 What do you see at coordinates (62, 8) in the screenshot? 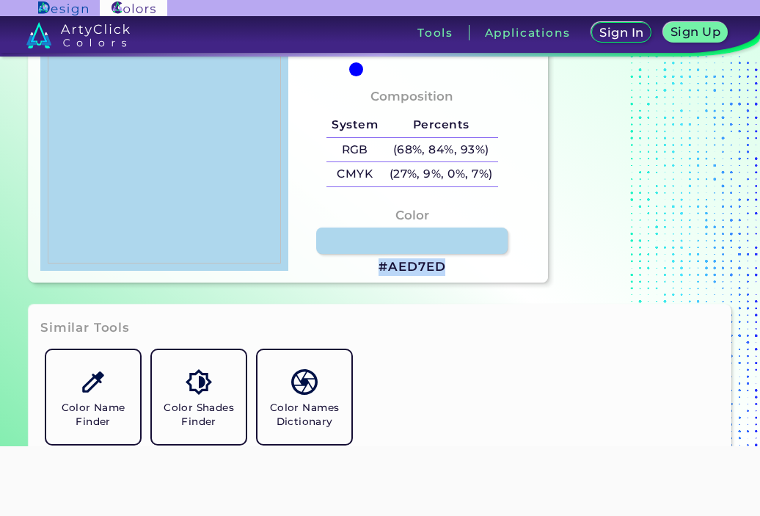
I see `img: ArtyClick Design logo` at bounding box center [62, 8].